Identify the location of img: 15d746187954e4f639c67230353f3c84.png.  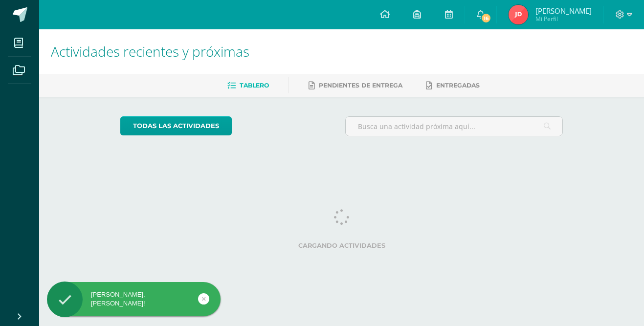
(518, 15).